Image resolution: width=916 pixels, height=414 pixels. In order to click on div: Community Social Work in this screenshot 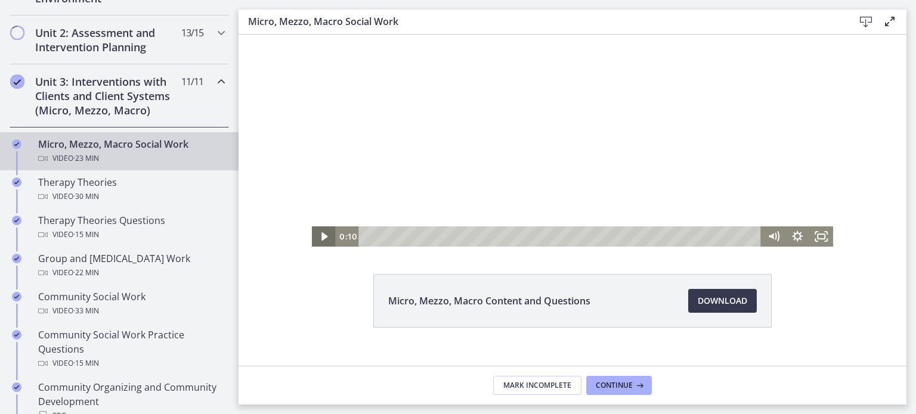, I will do `click(131, 304)`.